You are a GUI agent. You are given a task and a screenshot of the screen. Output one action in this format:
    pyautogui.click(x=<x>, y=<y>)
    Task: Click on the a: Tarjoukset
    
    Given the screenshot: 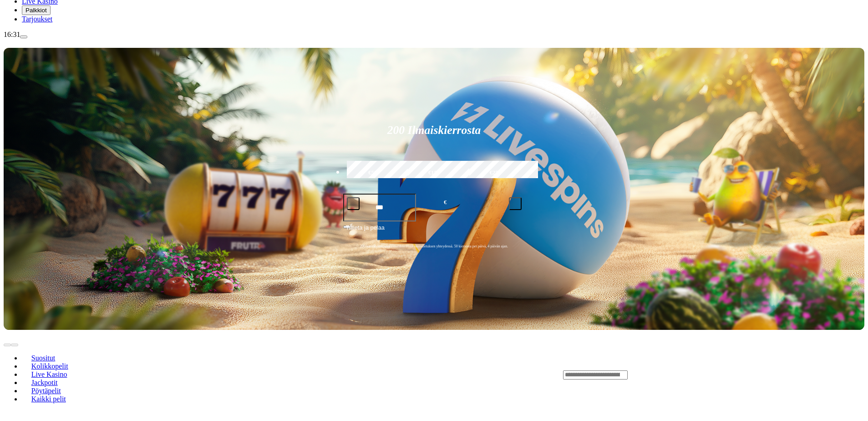 What is the action you would take?
    pyautogui.click(x=37, y=18)
    